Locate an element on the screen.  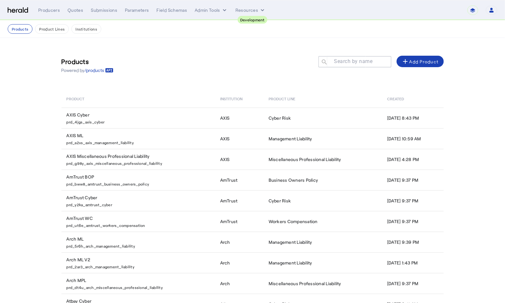
button: Add Product is located at coordinates (420, 61).